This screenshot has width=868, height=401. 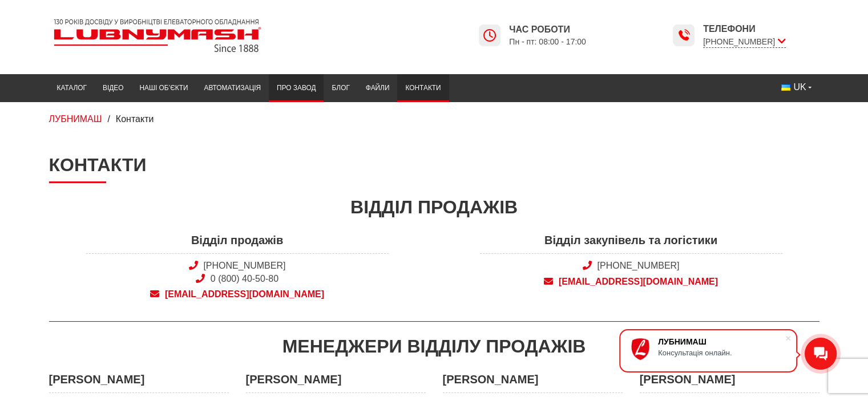 I want to click on span: Час роботи, so click(x=547, y=29).